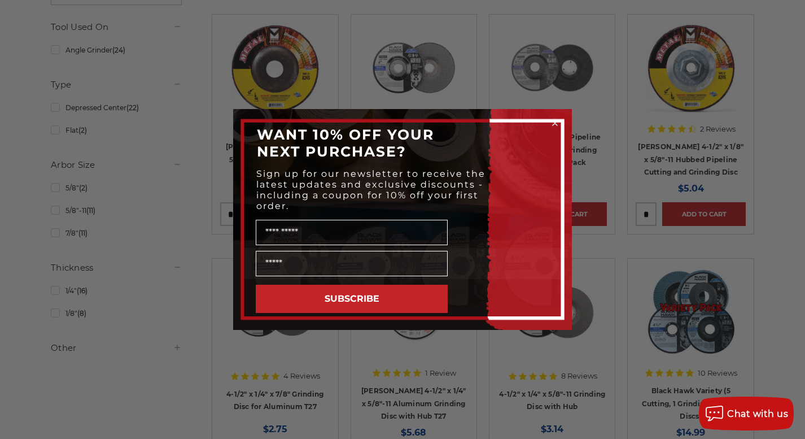 This screenshot has height=439, width=805. Describe the element at coordinates (371, 190) in the screenshot. I see `span: Sign up for our newsletter to receive the latest updates and exclusive discounts - including a co...` at that location.